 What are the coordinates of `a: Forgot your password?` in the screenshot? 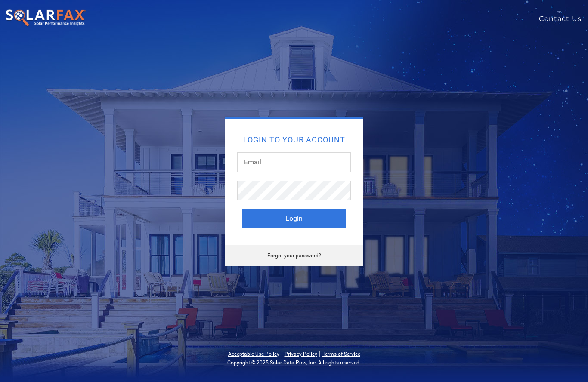 It's located at (294, 256).